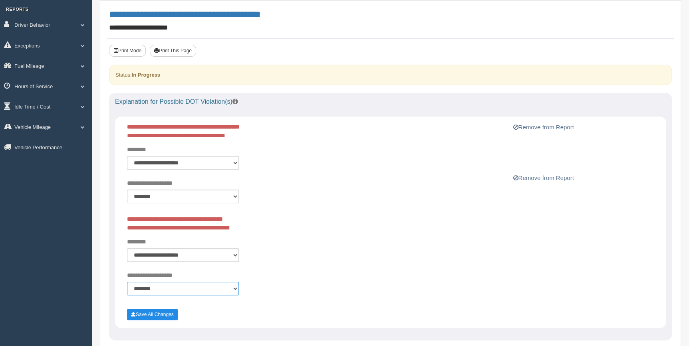  What do you see at coordinates (152, 315) in the screenshot?
I see `button: Save` at bounding box center [152, 315].